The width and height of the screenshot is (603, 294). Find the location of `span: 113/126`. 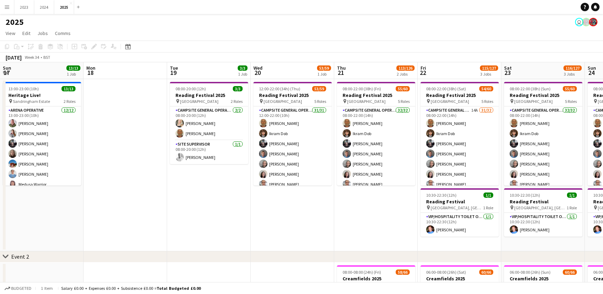

span: 113/126 is located at coordinates (405, 68).